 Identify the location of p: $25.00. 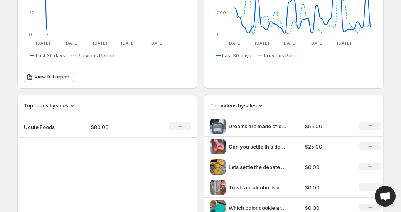
(327, 147).